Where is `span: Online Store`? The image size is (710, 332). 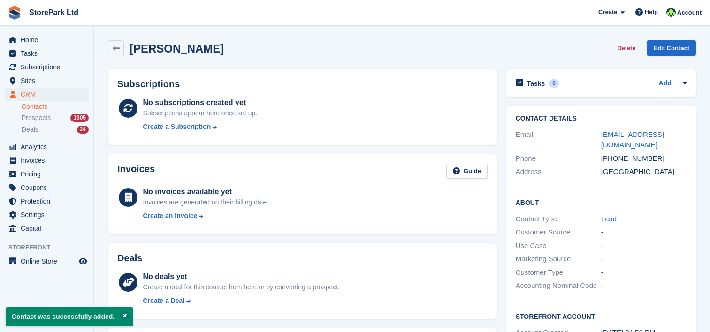
span: Online Store is located at coordinates (49, 261).